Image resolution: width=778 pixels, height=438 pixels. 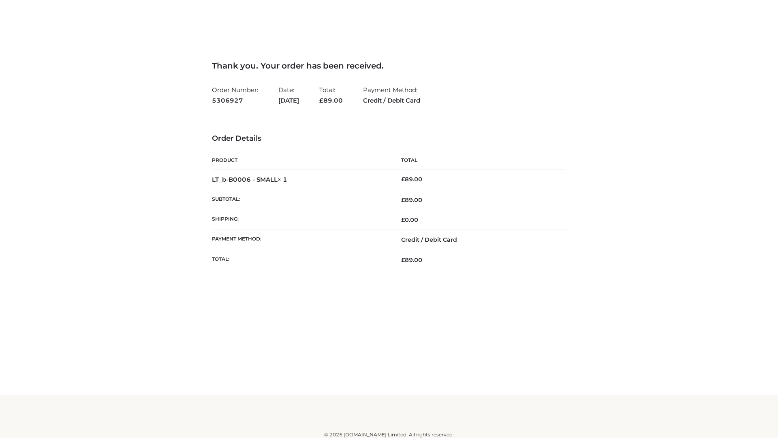 What do you see at coordinates (300, 259) in the screenshot?
I see `th: Total:` at bounding box center [300, 259].